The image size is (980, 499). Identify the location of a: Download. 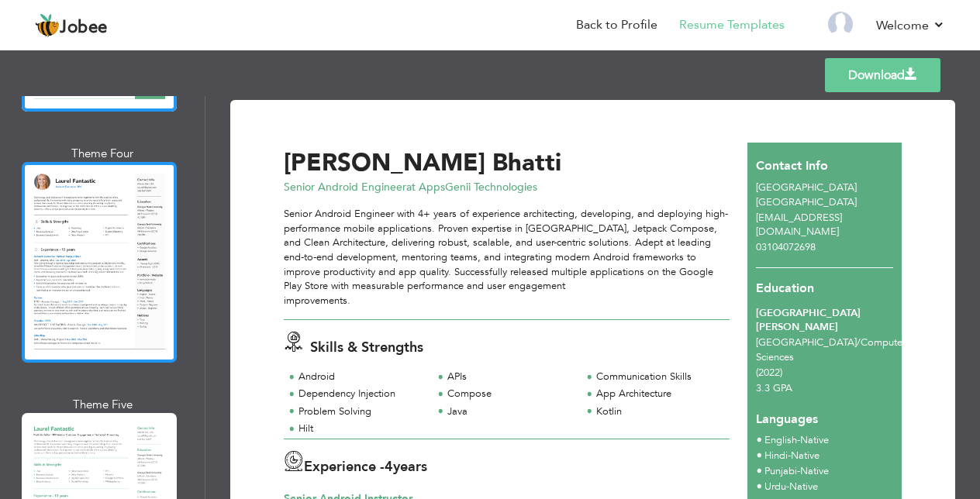
(882, 75).